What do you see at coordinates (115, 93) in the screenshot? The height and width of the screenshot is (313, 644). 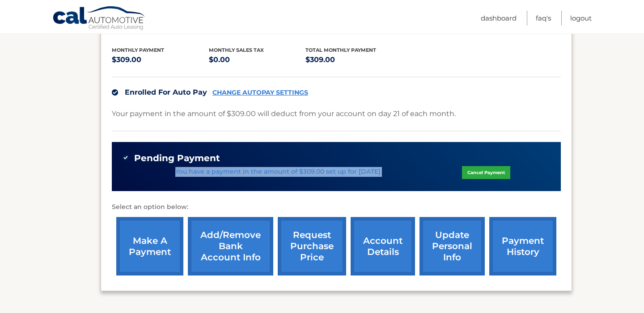 I see `img: check.svg` at bounding box center [115, 93].